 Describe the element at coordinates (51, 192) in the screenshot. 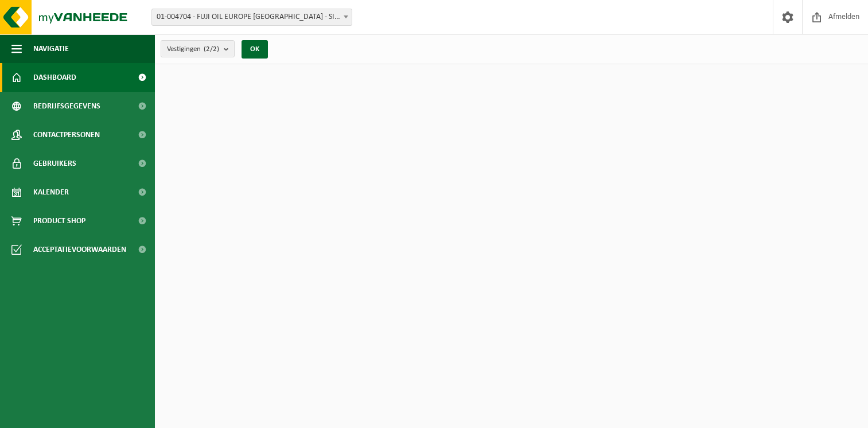

I see `span: Kalender` at that location.